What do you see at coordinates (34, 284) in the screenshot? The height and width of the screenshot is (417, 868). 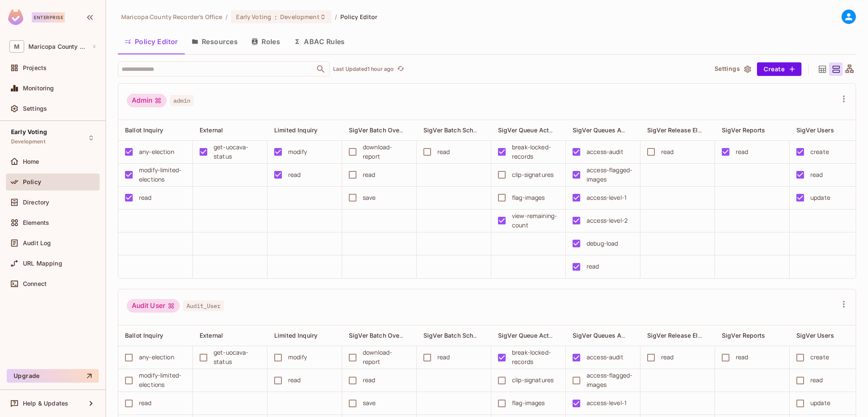 I see `span: Connect` at bounding box center [34, 284].